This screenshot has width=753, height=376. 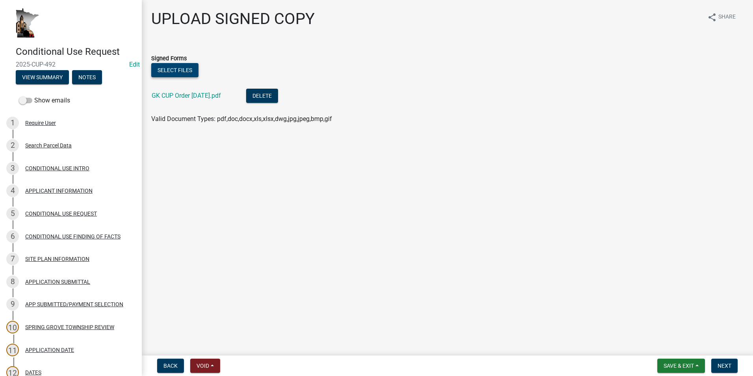 What do you see at coordinates (727, 17) in the screenshot?
I see `span: Share` at bounding box center [727, 17].